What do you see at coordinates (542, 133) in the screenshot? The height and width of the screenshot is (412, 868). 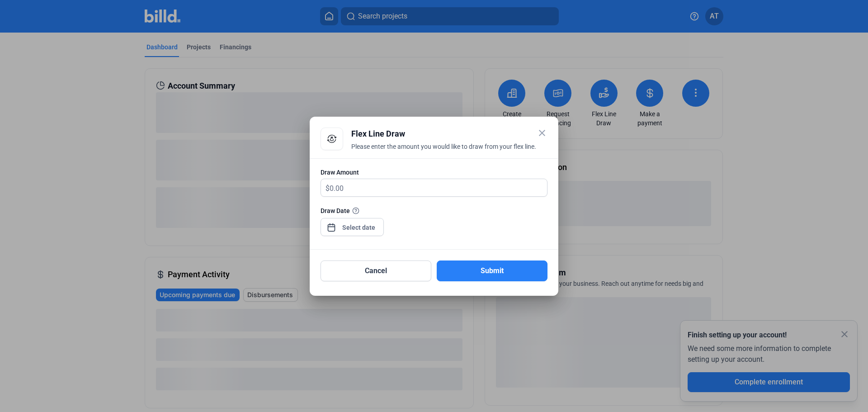 I see `mat-icon: close` at bounding box center [542, 133].